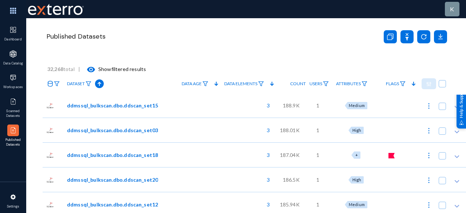  Describe the element at coordinates (13, 11) in the screenshot. I see `img: app launcher` at that location.